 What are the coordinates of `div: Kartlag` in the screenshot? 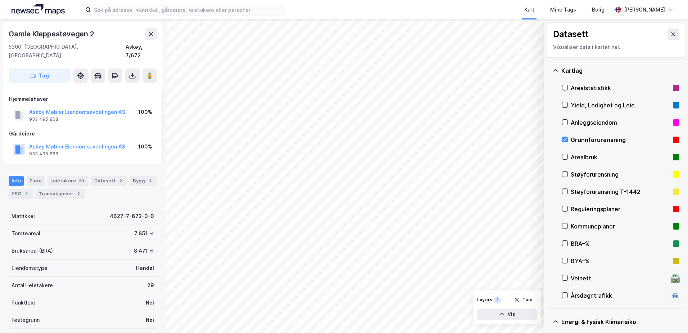 It's located at (621, 71).